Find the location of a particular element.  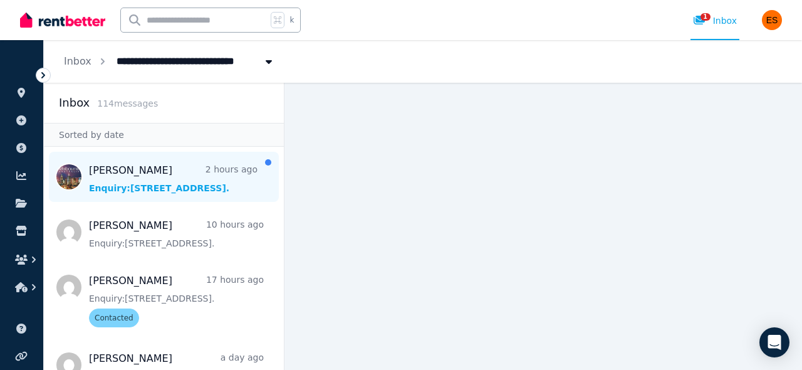

div: Inbox is located at coordinates (715, 21).